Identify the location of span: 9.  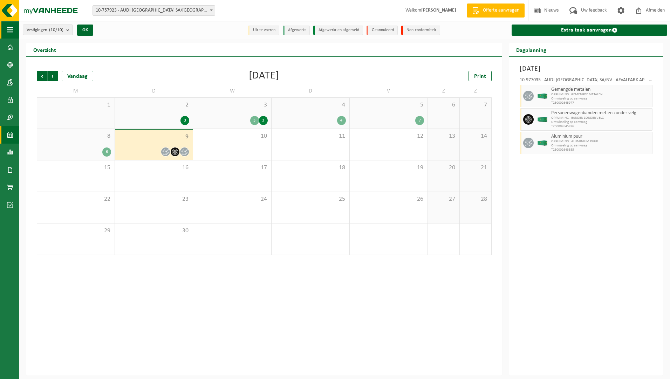
(154, 137).